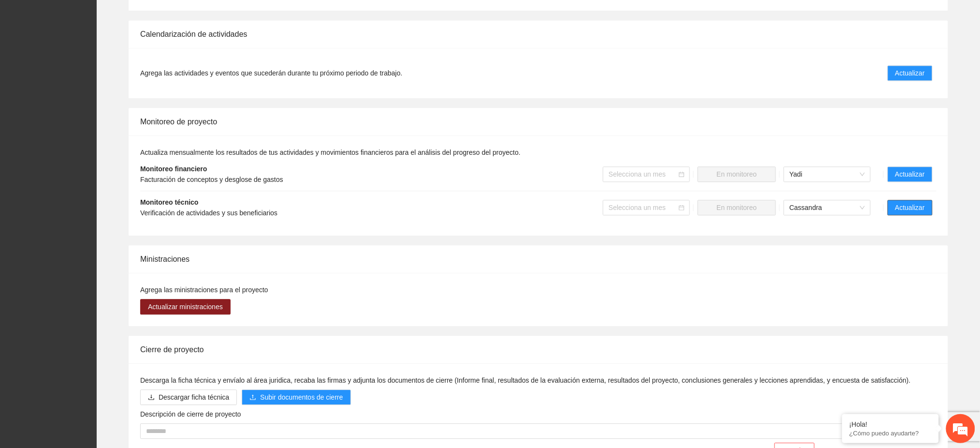 The height and width of the screenshot is (448, 980). What do you see at coordinates (188, 397) in the screenshot?
I see `button: downloadDescargar ficha técnica` at bounding box center [188, 397].